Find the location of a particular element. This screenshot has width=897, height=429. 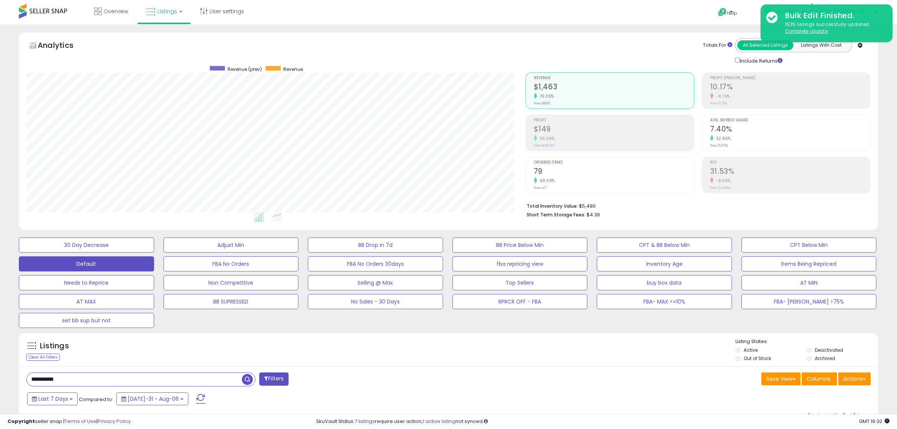

button: buy box data is located at coordinates (665, 283).